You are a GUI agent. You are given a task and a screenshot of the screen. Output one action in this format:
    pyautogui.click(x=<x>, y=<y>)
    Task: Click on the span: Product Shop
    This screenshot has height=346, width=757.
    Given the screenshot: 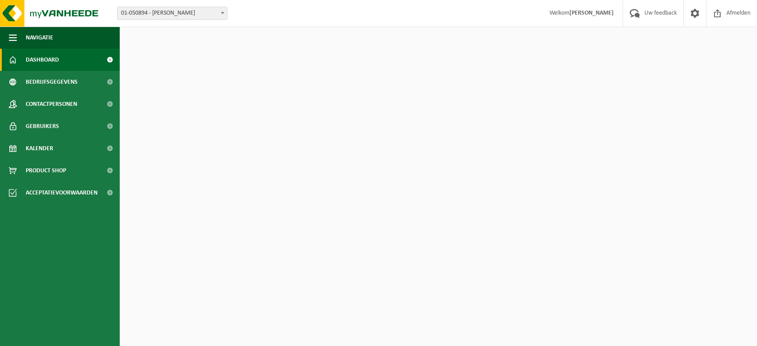 What is the action you would take?
    pyautogui.click(x=46, y=171)
    